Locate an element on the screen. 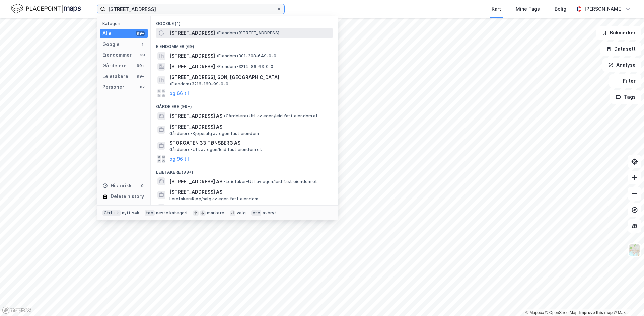  div: Bolig is located at coordinates (560, 9).